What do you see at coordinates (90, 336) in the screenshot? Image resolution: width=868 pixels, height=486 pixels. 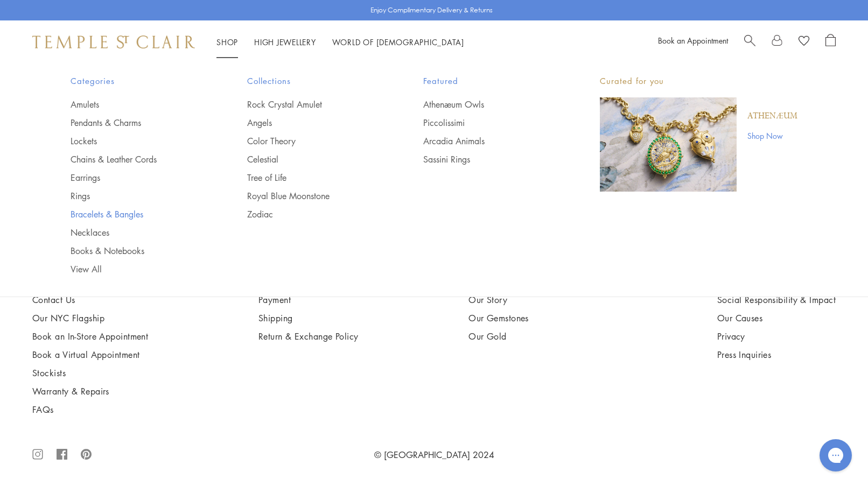 I see `a: Book an In-Store Appointment` at bounding box center [90, 336].